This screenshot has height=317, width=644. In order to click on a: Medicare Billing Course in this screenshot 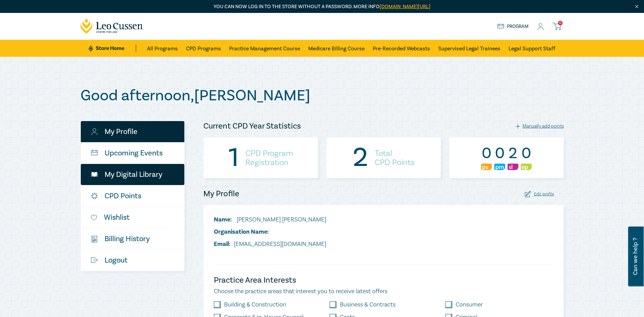, I will do `click(336, 49)`.